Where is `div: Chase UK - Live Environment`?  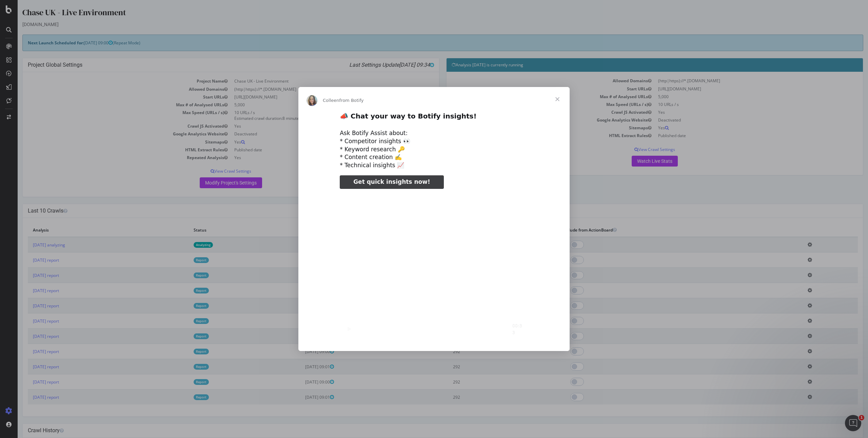 div: Chase UK - Live Environment is located at coordinates (426, 14).